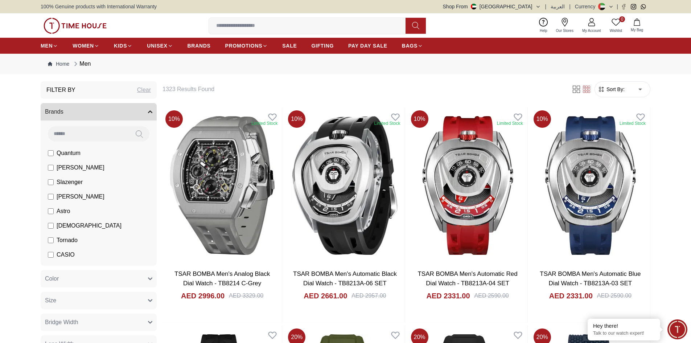  Describe the element at coordinates (564, 25) in the screenshot. I see `a: Our Stores` at that location.